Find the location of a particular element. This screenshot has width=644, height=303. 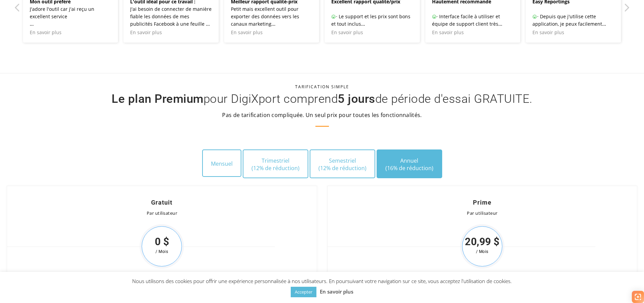

font: Gratuit is located at coordinates (162, 202).